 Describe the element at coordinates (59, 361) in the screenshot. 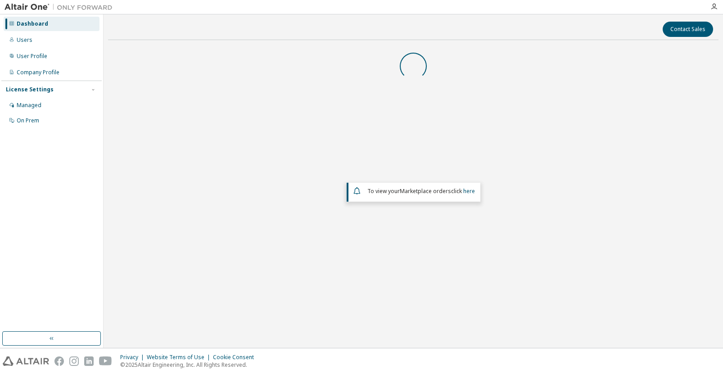

I see `img: facebook.svg` at that location.